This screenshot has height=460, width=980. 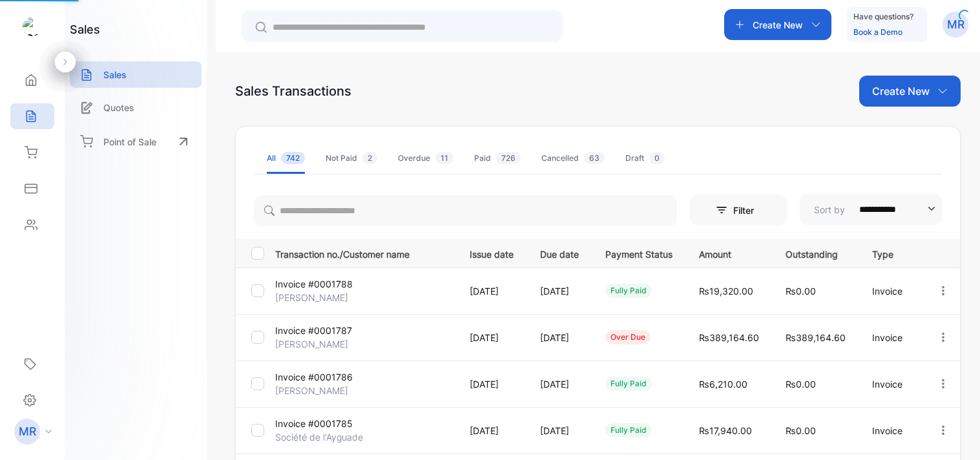 I want to click on p: Amount, so click(x=729, y=252).